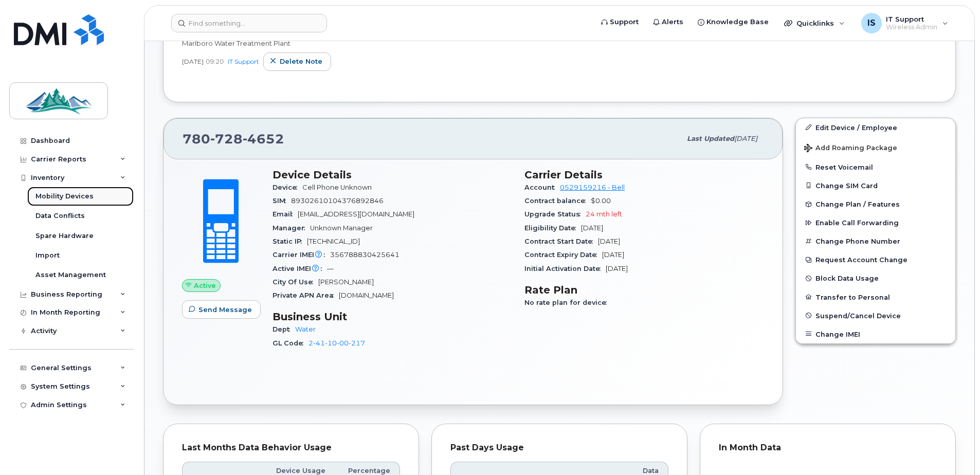 Image resolution: width=980 pixels, height=475 pixels. What do you see at coordinates (285, 214) in the screenshot?
I see `span: Email` at bounding box center [285, 214].